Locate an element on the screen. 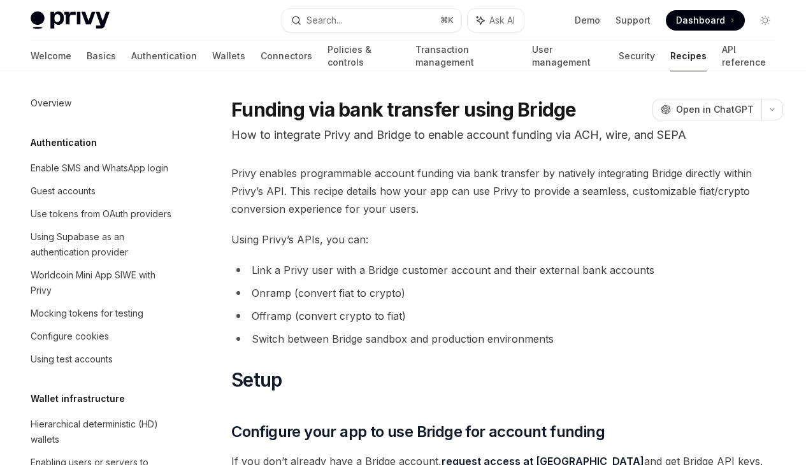 The height and width of the screenshot is (465, 806). li: Onramp (convert fiat to crypto) is located at coordinates (507, 293).